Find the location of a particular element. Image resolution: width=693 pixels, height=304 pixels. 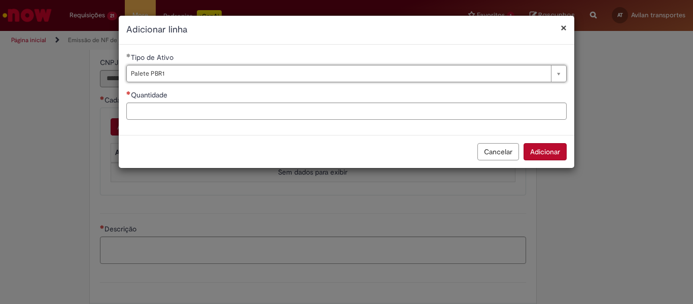

span: Palete PBR1 is located at coordinates (338, 74).